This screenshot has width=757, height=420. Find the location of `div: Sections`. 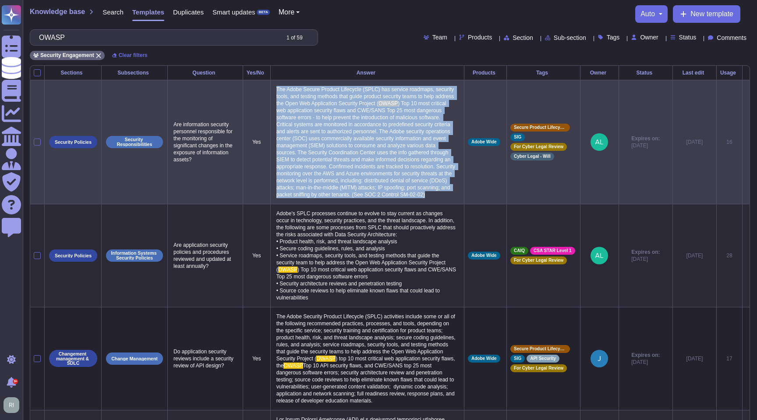

div: Sections is located at coordinates (73, 73).